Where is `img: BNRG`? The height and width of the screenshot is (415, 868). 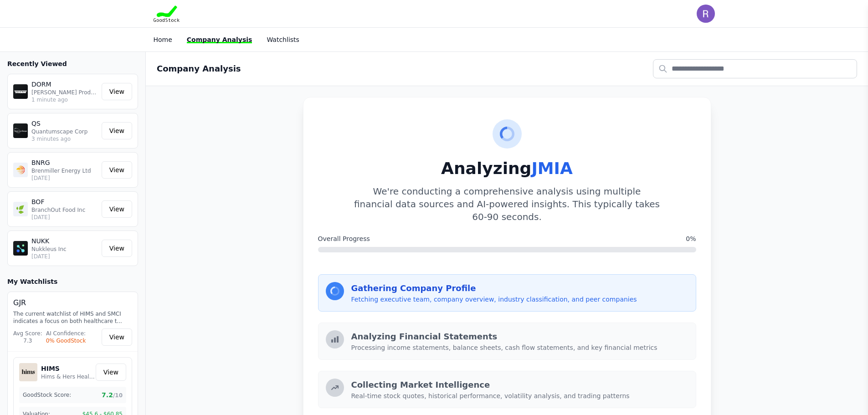
img: BNRG is located at coordinates (20, 170).